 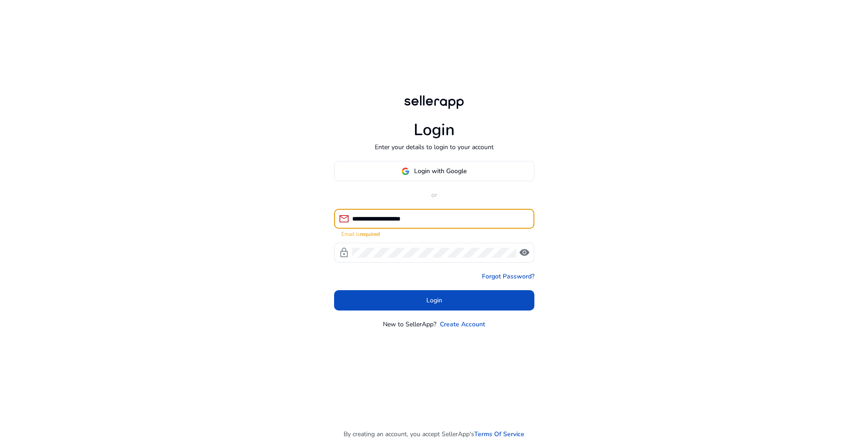 I want to click on p: New to SellerApp?, so click(x=410, y=324).